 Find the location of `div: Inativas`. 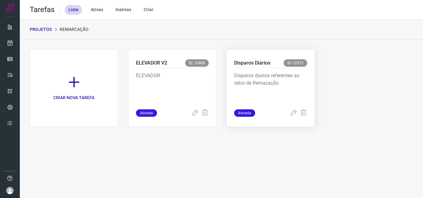

div: Inativas is located at coordinates (123, 10).